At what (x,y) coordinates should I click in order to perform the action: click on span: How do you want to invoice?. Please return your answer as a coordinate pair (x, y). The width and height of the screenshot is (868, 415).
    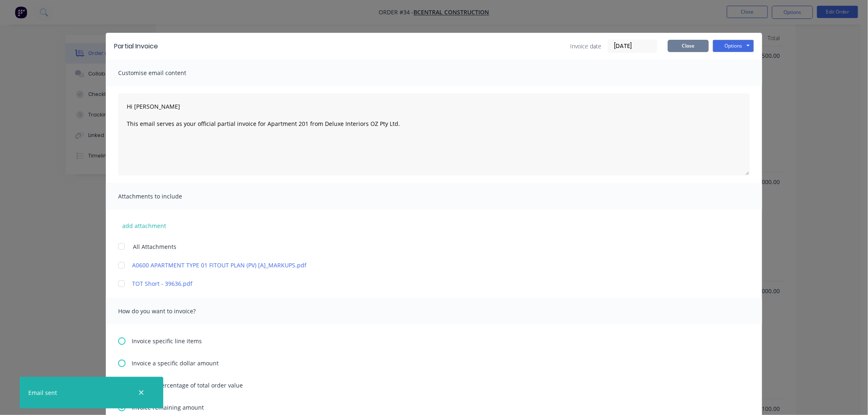
    Looking at the image, I should click on (163, 311).